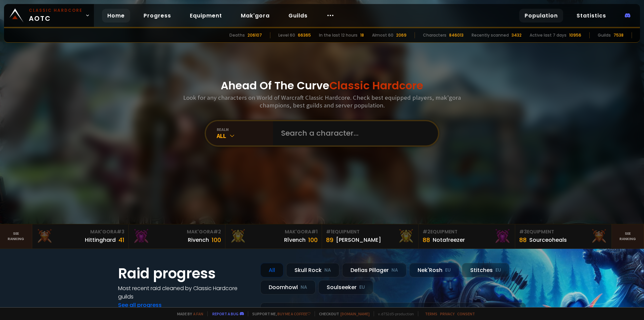 The height and width of the screenshot is (320, 644). What do you see at coordinates (591, 15) in the screenshot?
I see `a: Statistics` at bounding box center [591, 15].